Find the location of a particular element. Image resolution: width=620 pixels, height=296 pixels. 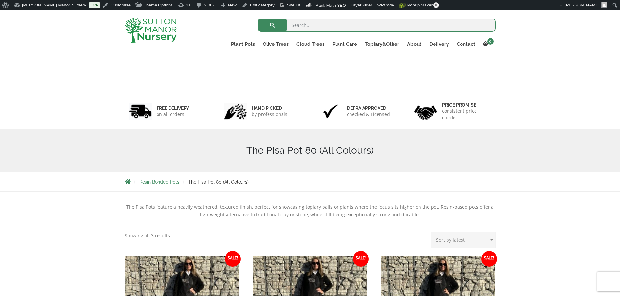

h6: FREE DELIVERY is located at coordinates (173, 108).